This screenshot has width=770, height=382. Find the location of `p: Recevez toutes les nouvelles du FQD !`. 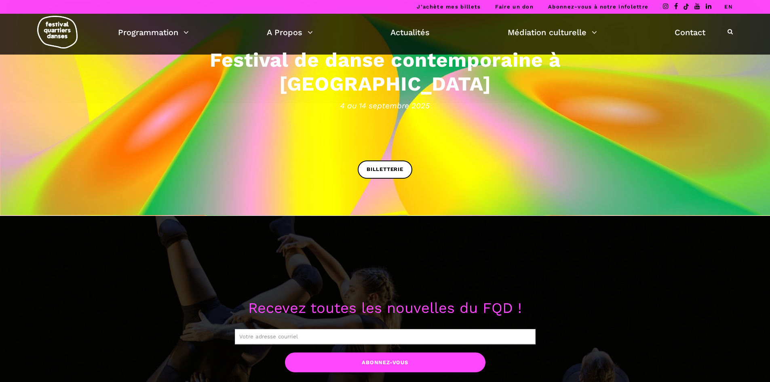

p: Recevez toutes les nouvelles du FQD ! is located at coordinates (385, 308).